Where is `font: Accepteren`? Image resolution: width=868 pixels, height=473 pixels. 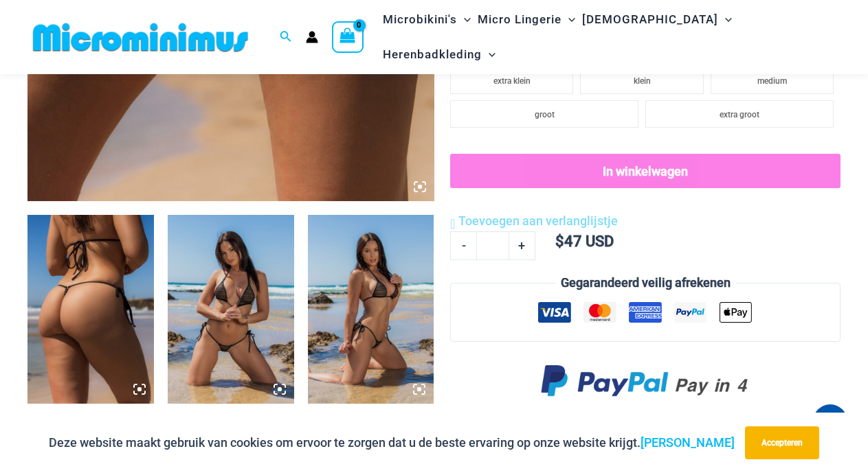
font: Accepteren is located at coordinates (782, 443).